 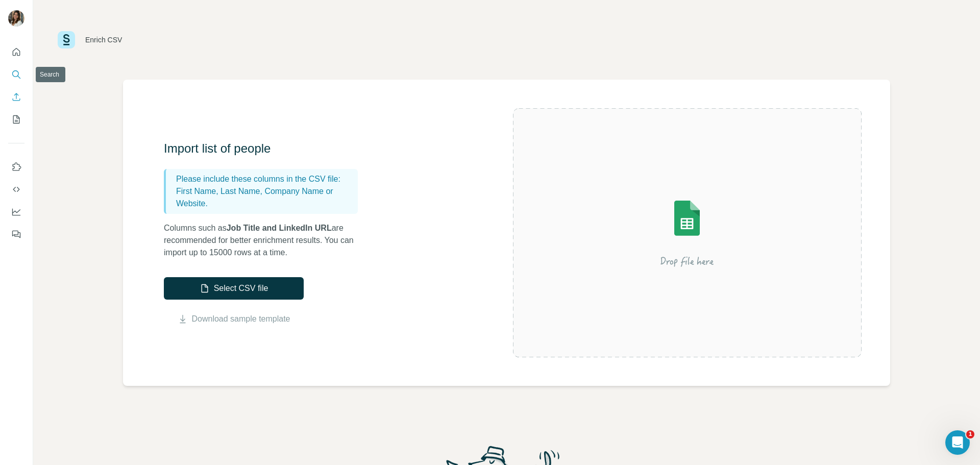 I want to click on button: Use Surfe on LinkedIn, so click(x=16, y=167).